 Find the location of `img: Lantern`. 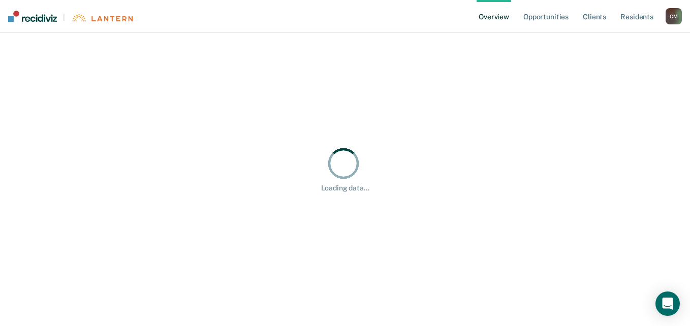

img: Lantern is located at coordinates (102, 18).